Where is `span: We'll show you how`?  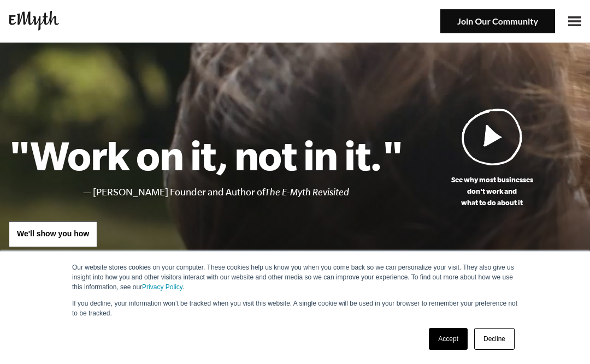
span: We'll show you how is located at coordinates (53, 234).